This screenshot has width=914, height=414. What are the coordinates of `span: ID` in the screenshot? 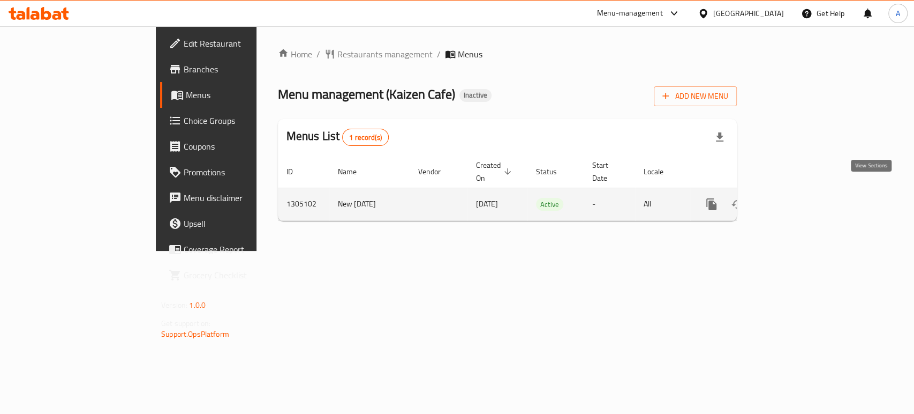 It's located at (297, 171).